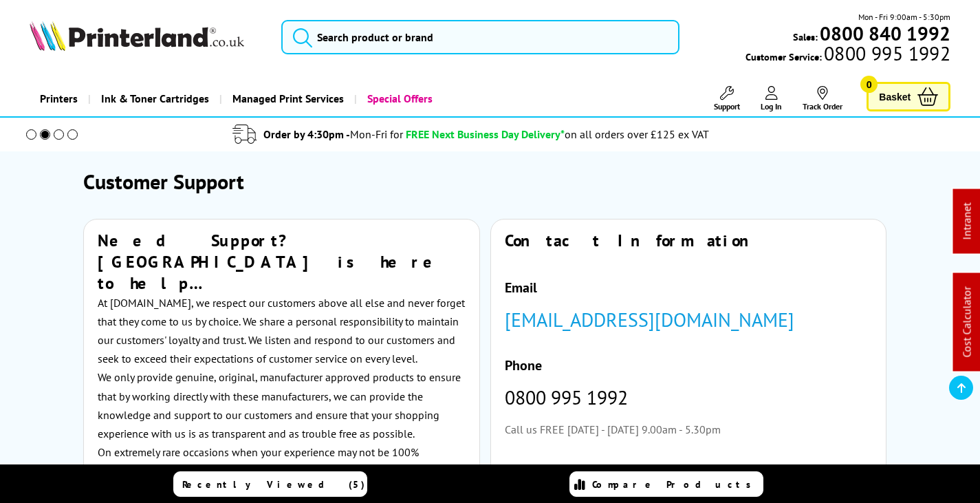  What do you see at coordinates (805, 36) in the screenshot?
I see `span: Sales:` at bounding box center [805, 36].